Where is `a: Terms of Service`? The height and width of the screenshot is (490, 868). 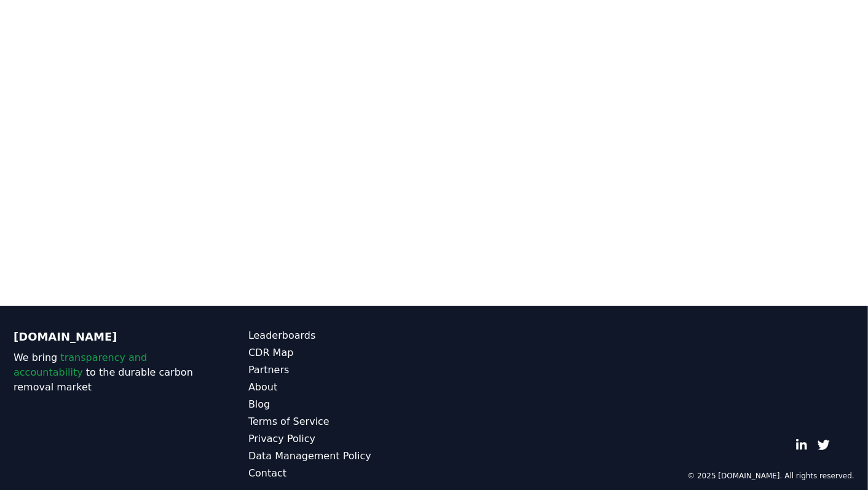 a: Terms of Service is located at coordinates (341, 421).